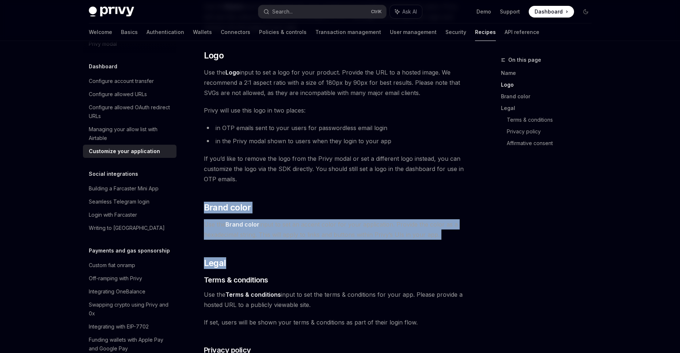 This screenshot has width=680, height=353. I want to click on a: API reference, so click(522, 32).